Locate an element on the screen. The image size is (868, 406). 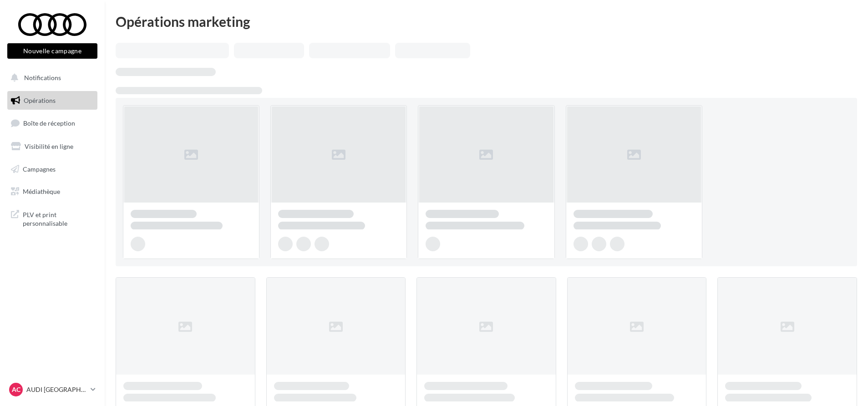
span: Médiathèque is located at coordinates (41, 191).